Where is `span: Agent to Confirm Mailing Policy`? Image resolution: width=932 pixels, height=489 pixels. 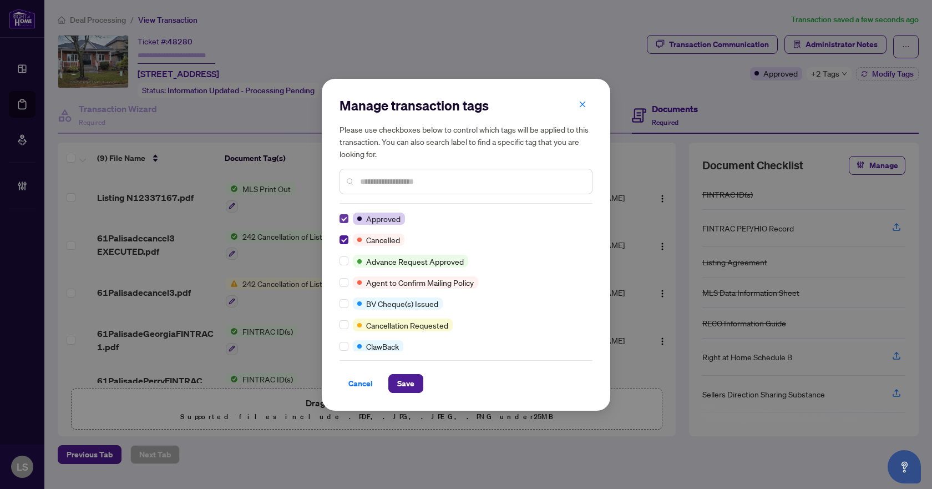
span: Agent to Confirm Mailing Policy is located at coordinates (420, 282).